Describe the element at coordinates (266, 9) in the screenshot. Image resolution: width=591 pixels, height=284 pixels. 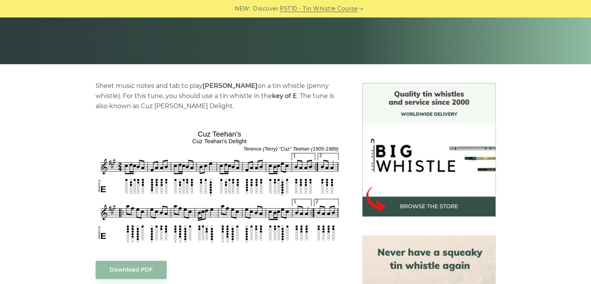
I see `span: Discover` at that location.